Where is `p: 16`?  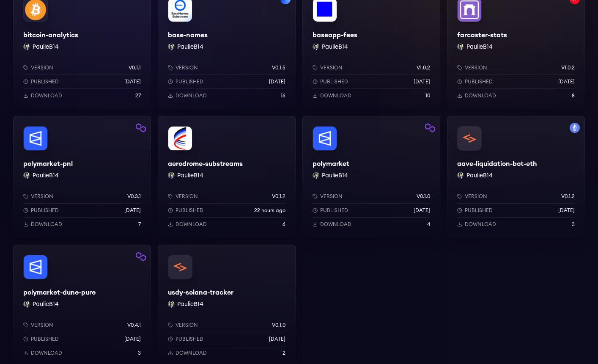 p: 16 is located at coordinates (283, 95).